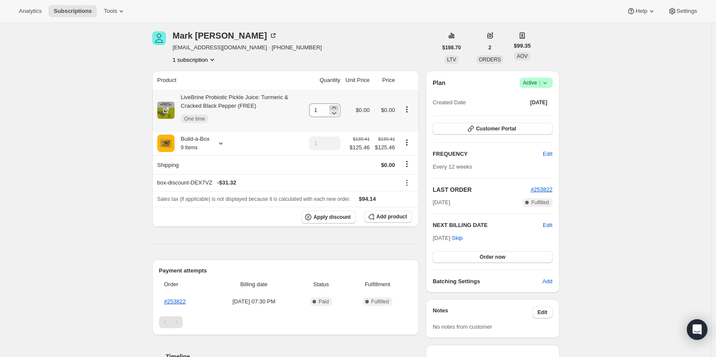  Describe the element at coordinates (682, 11) in the screenshot. I see `button: Settings` at that location.